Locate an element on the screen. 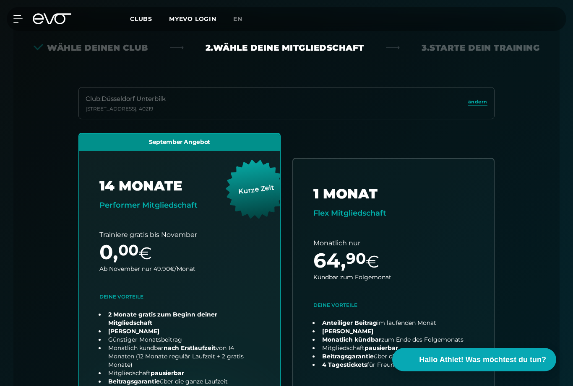  a: ändern is located at coordinates (477, 103).